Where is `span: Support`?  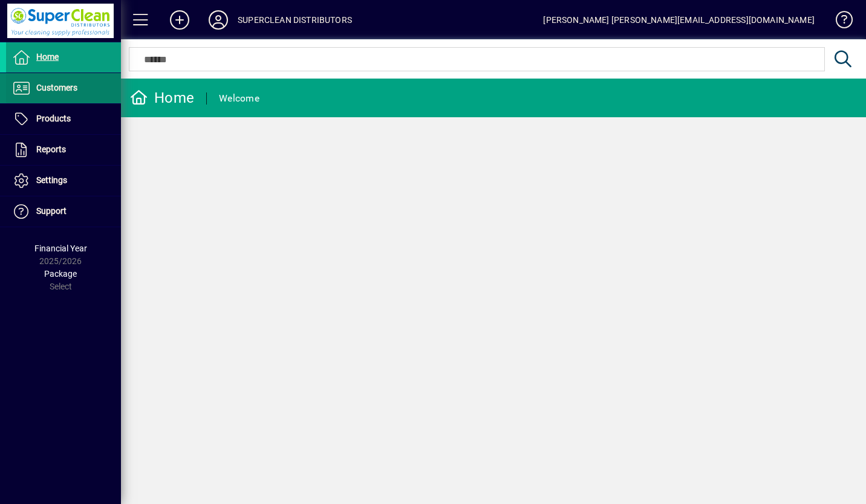
span: Support is located at coordinates (51, 211).